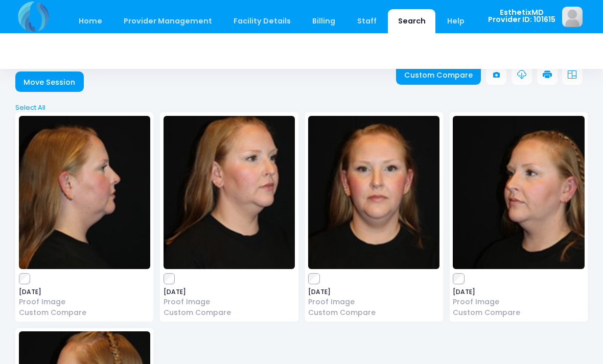 The height and width of the screenshot is (364, 603). Describe the element at coordinates (411, 21) in the screenshot. I see `a: Search` at that location.